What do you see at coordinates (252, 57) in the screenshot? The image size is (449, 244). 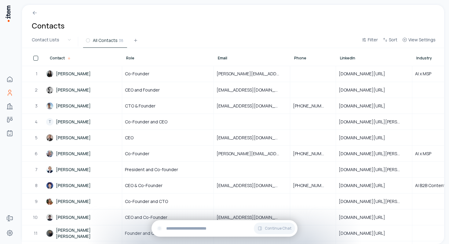 I see `th: Email` at bounding box center [252, 57].